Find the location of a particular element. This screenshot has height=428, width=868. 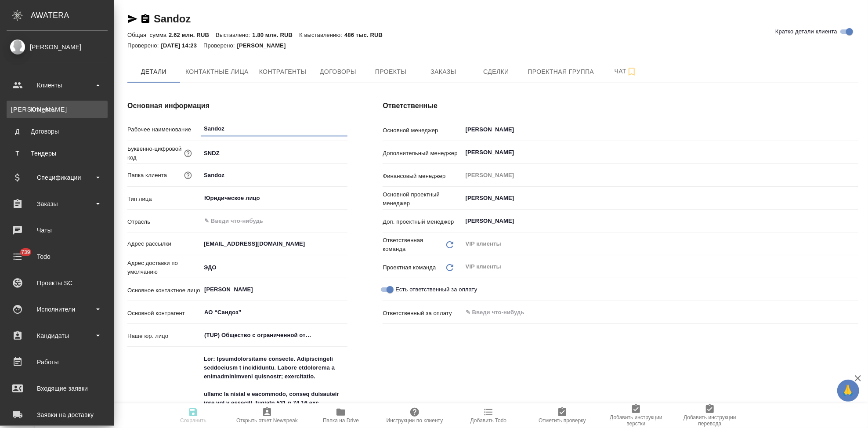

span: Есть ответственный за оплату is located at coordinates (436, 290).